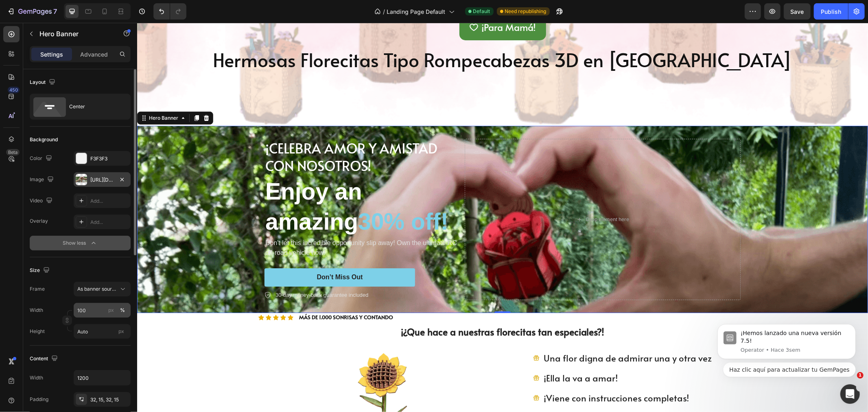  I want to click on label: Frame, so click(37, 290).